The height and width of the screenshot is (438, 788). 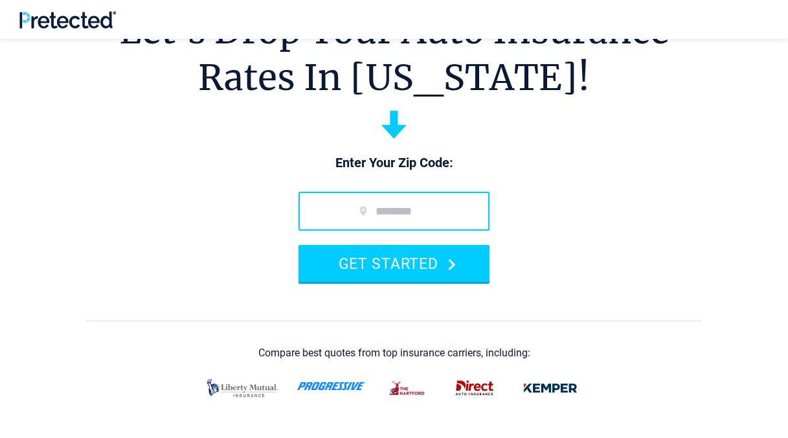 What do you see at coordinates (394, 353) in the screenshot?
I see `div: Compare best quotes from top insurance carriers, including:` at bounding box center [394, 353].